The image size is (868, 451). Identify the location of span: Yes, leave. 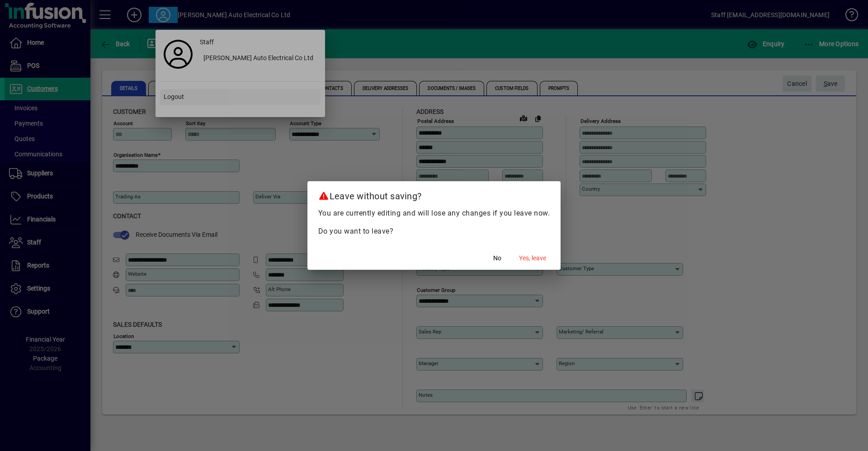
(532, 258).